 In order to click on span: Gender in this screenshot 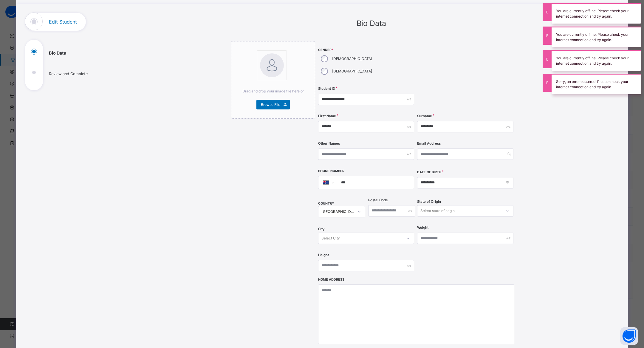, I will do `click(366, 50)`.